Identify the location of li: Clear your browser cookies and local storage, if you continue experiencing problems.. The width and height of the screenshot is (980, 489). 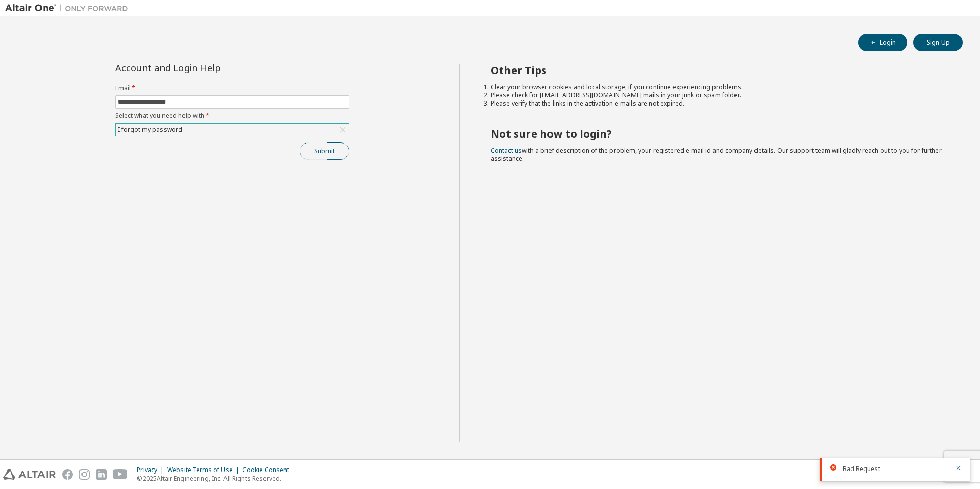
(718, 87).